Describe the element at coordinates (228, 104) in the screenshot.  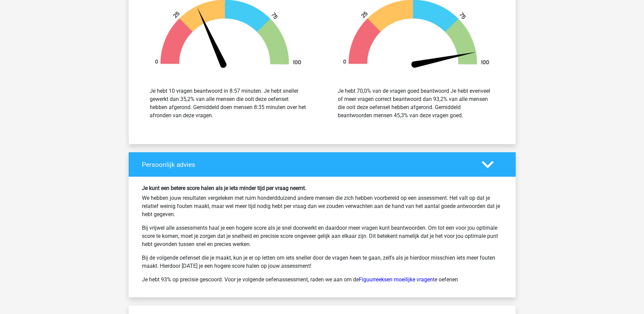
I see `div: Je hebt 10 vragen beantwoord in 8:57 minuten. Je hebt sneller gewerkt dan 35,2% van alle mensen d...` at that location.